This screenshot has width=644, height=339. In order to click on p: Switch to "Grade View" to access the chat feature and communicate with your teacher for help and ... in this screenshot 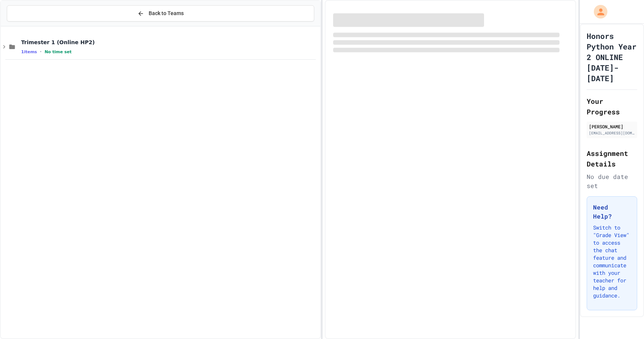, I will do `click(612, 262)`.